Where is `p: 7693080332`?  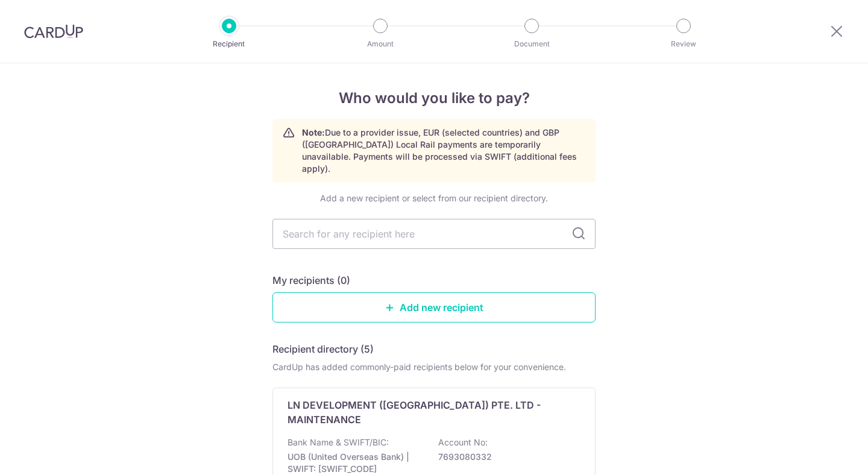 p: 7693080332 is located at coordinates (506, 457).